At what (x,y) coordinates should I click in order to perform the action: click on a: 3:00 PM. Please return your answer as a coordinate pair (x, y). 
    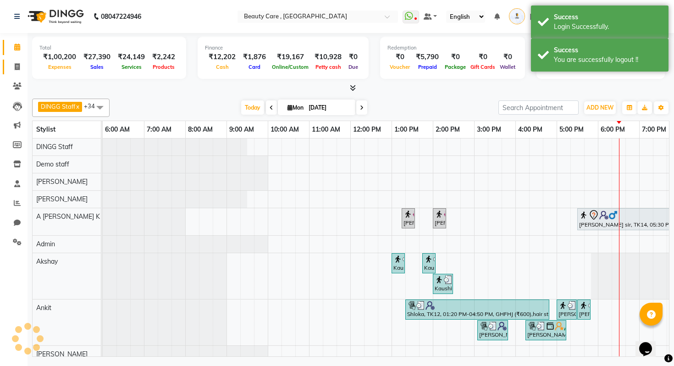
    Looking at the image, I should click on (489, 129).